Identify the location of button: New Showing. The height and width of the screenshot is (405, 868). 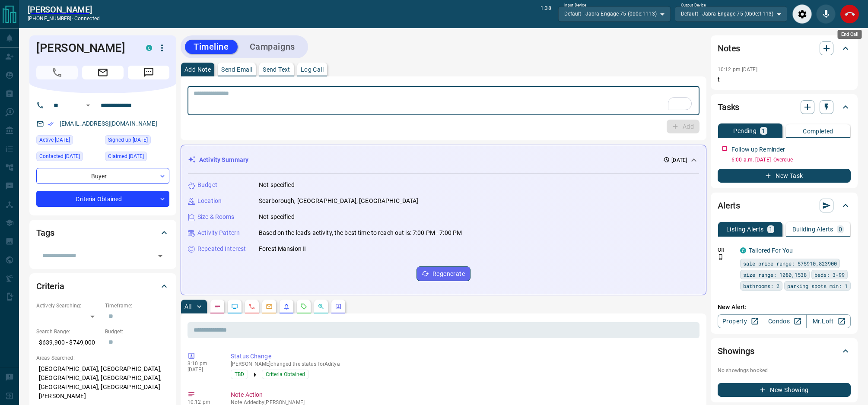
(784, 390).